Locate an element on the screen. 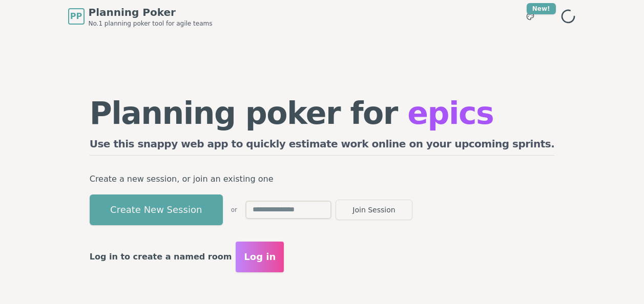 This screenshot has height=304, width=644. h1: Planning poker for is located at coordinates (322, 113).